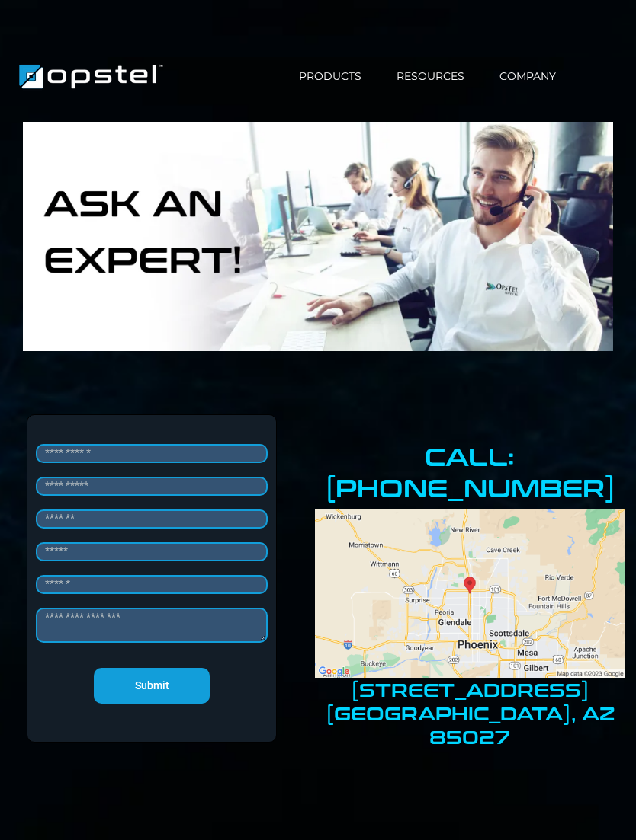 This screenshot has width=636, height=840. What do you see at coordinates (152, 686) in the screenshot?
I see `p: Submit` at bounding box center [152, 686].